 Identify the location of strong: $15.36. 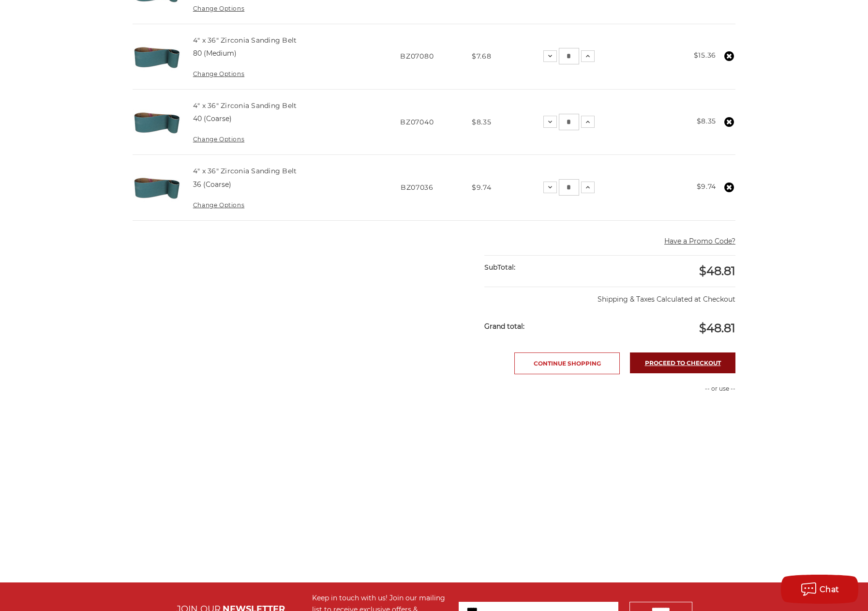
(705, 55).